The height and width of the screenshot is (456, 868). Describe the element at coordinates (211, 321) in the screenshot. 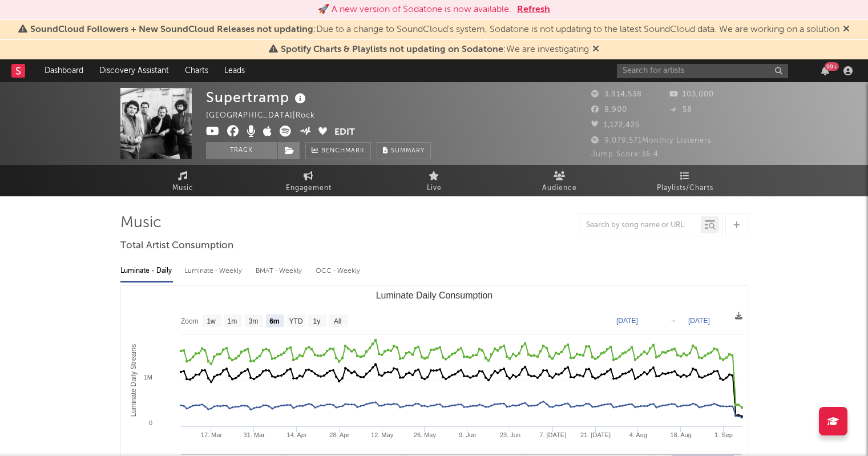

I see `text: 1w` at that location.